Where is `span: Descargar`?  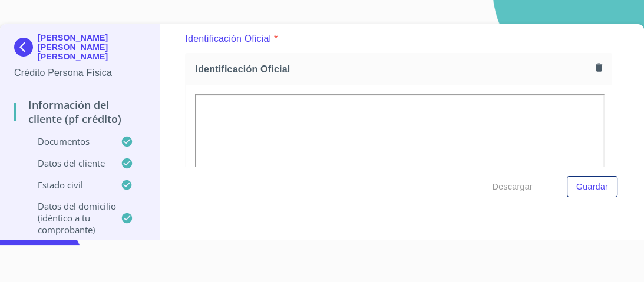 span: Descargar is located at coordinates (513, 187).